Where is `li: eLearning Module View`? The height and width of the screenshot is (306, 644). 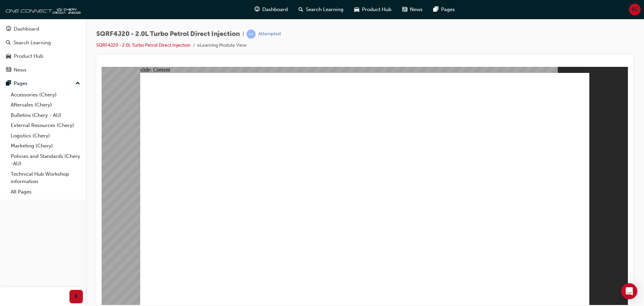
li: eLearning Module View is located at coordinates (222, 45).